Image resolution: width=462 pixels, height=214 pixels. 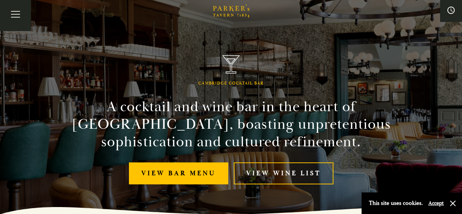 What do you see at coordinates (396, 203) in the screenshot?
I see `p: This site uses cookies.` at bounding box center [396, 203].